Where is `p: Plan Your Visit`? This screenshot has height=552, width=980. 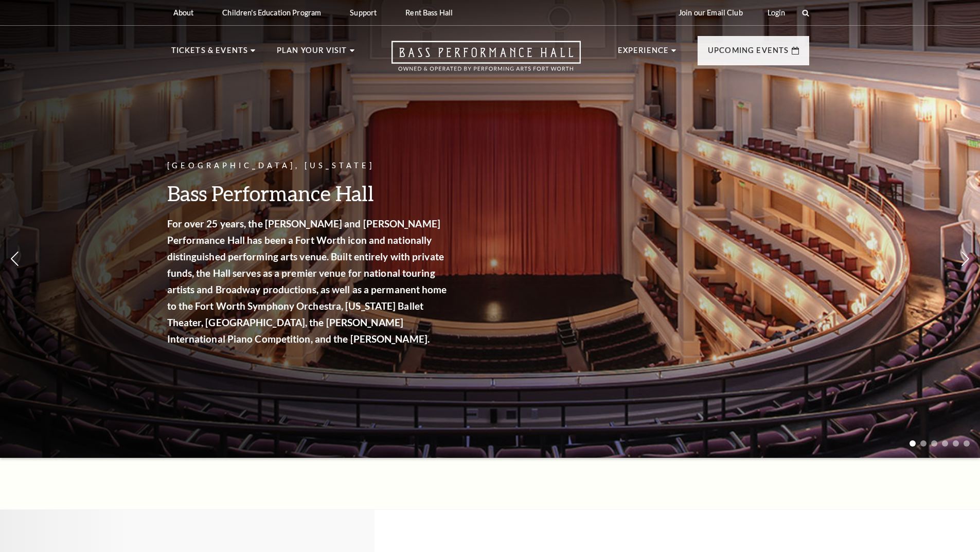
p: Plan Your Visit is located at coordinates (312, 53).